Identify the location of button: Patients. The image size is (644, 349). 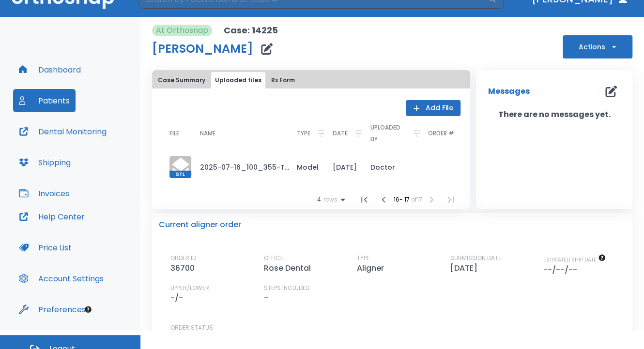
(44, 101).